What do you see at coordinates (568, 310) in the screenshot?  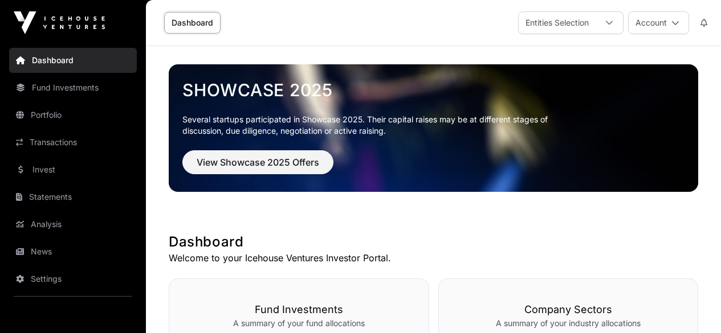 I see `h3: Company Sectors` at bounding box center [568, 310].